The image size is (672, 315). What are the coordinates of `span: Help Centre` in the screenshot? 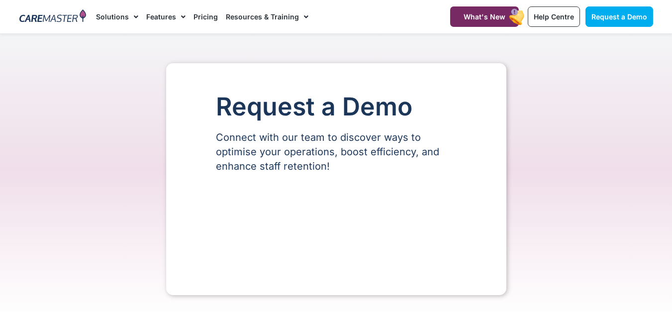 It's located at (553, 16).